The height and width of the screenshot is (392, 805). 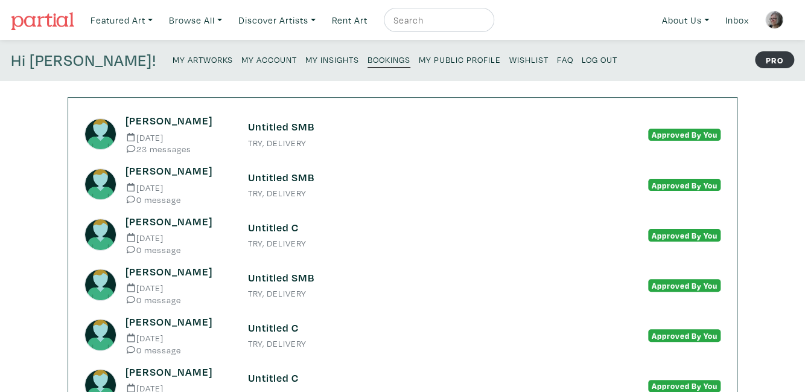 What do you see at coordinates (460, 59) in the screenshot?
I see `a: My Public Profile` at bounding box center [460, 59].